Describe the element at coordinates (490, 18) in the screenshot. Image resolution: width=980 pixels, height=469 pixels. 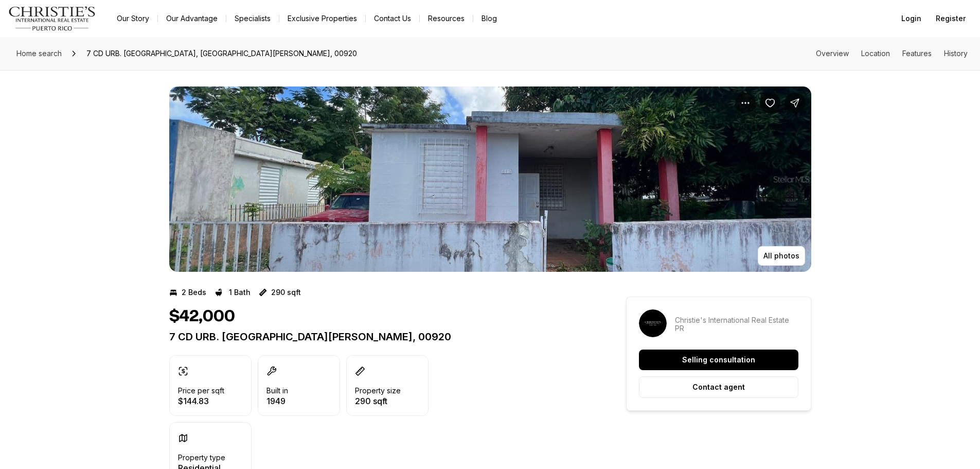
I see `a: Blog` at that location.